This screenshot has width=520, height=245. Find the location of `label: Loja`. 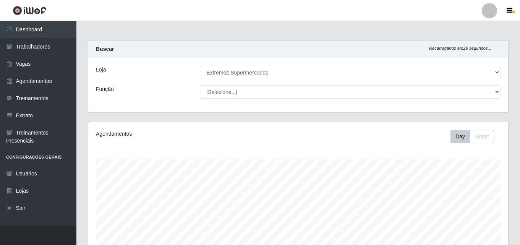

label: Loja is located at coordinates (101, 70).